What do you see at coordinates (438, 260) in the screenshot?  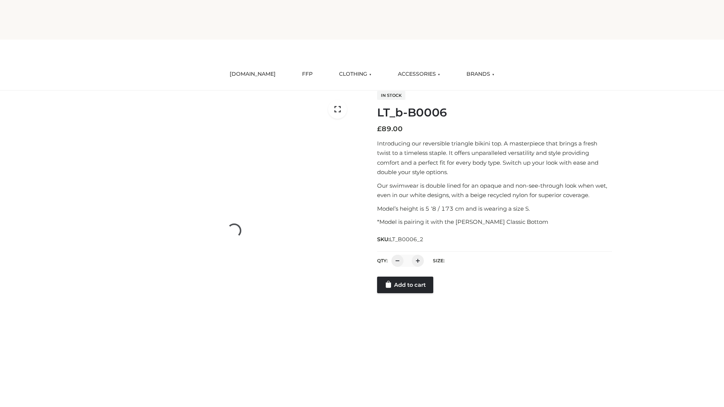 I see `label: Size:` at bounding box center [438, 260].